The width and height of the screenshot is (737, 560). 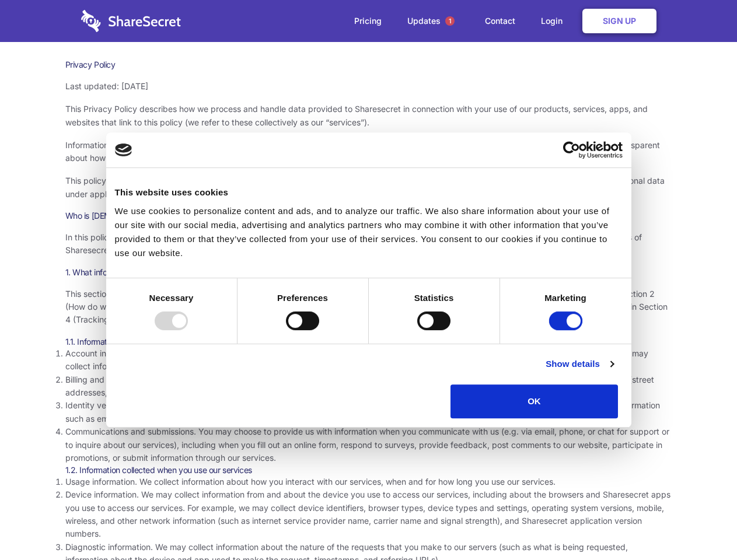 I want to click on span: Identity verification information. Some services require you to verify your identity as part of c..., so click(x=363, y=411).